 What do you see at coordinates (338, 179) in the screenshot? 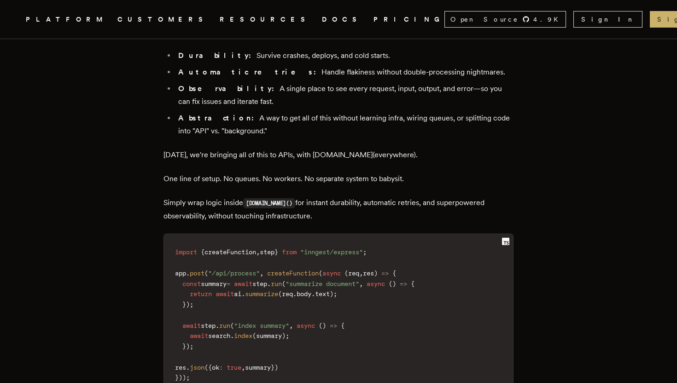
I see `p: One line of setup. No queues. No workers. No separate system to babysit.` at bounding box center [338, 179].